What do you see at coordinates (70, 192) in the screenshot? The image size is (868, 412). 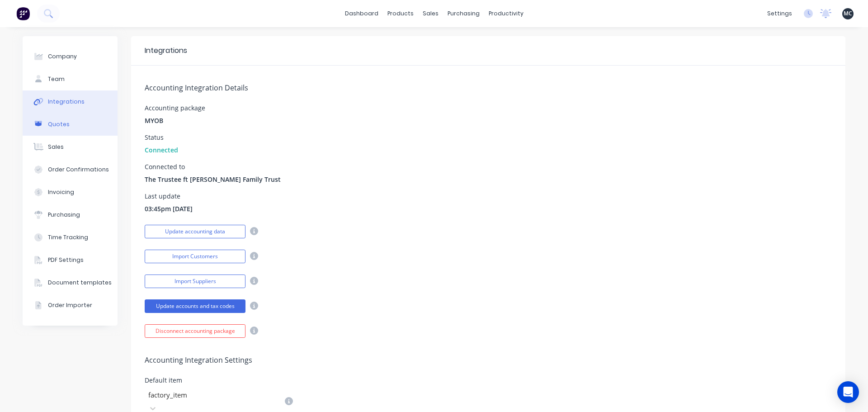 I see `button: Invoicing` at bounding box center [70, 192].